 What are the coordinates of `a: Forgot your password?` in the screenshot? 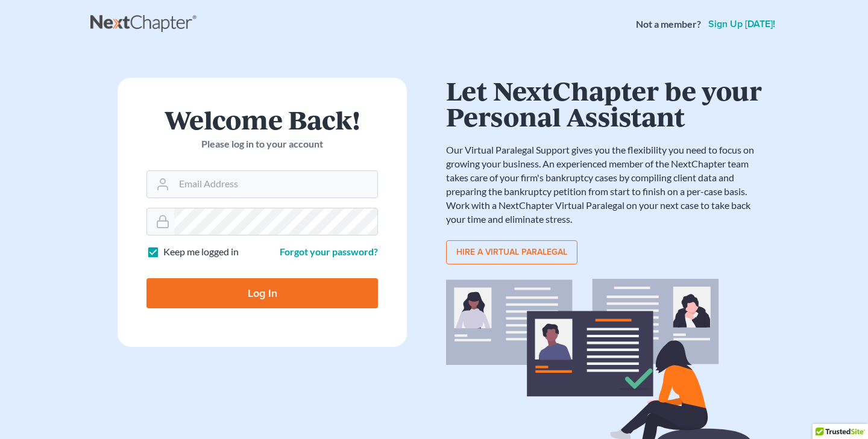 It's located at (329, 252).